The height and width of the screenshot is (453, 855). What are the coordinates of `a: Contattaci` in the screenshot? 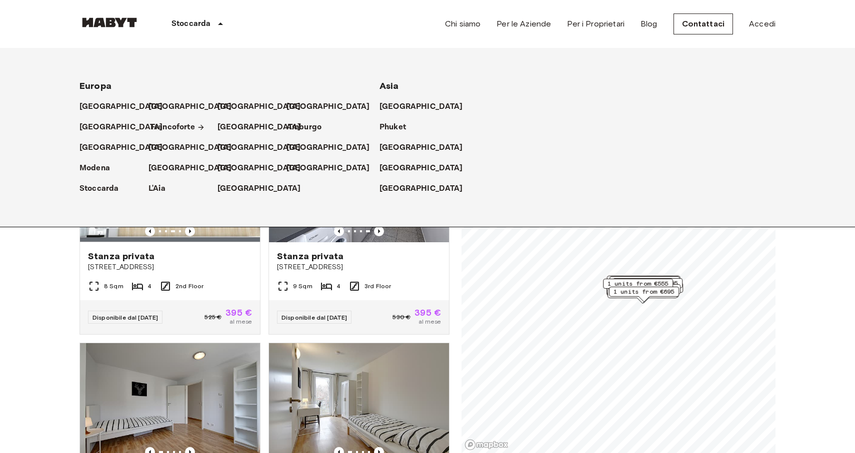 It's located at (703, 24).